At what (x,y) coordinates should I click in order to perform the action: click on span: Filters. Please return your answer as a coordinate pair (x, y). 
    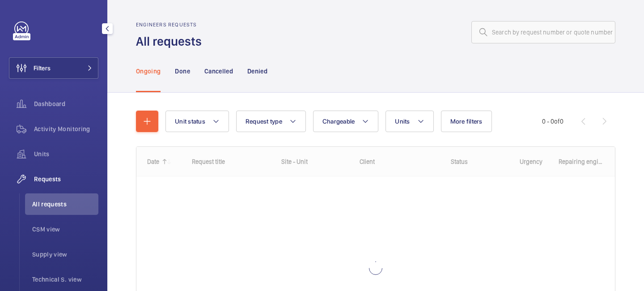
    Looking at the image, I should click on (42, 68).